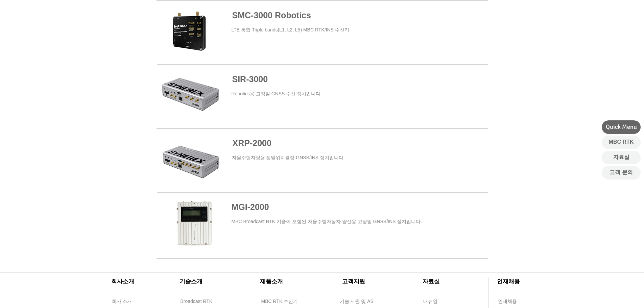  What do you see at coordinates (507, 302) in the screenshot?
I see `span: 인재채용` at bounding box center [507, 302].